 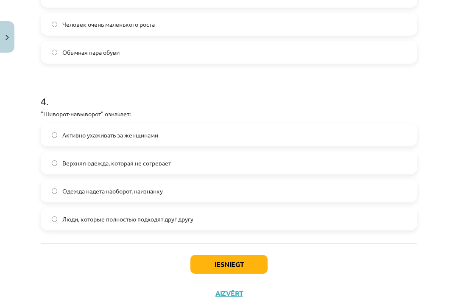 I want to click on input: Верхняя одежда, которая не согревает, so click(x=54, y=163).